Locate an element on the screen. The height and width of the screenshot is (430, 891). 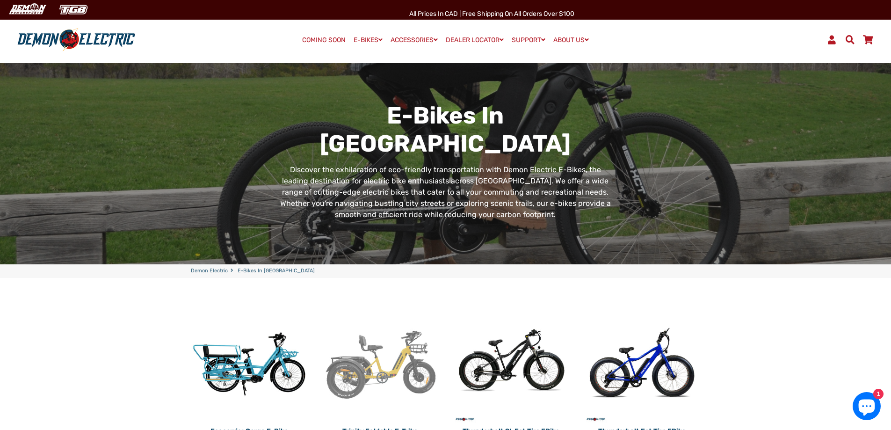
img: Thunderbolt Fat Tire eBike - Demon Electric is located at coordinates (642, 365).